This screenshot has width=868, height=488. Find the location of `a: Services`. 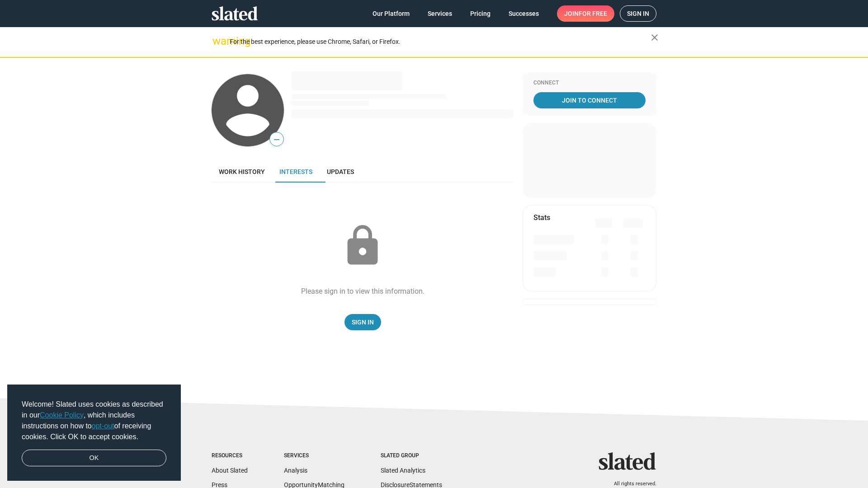

a: Services is located at coordinates (440, 13).